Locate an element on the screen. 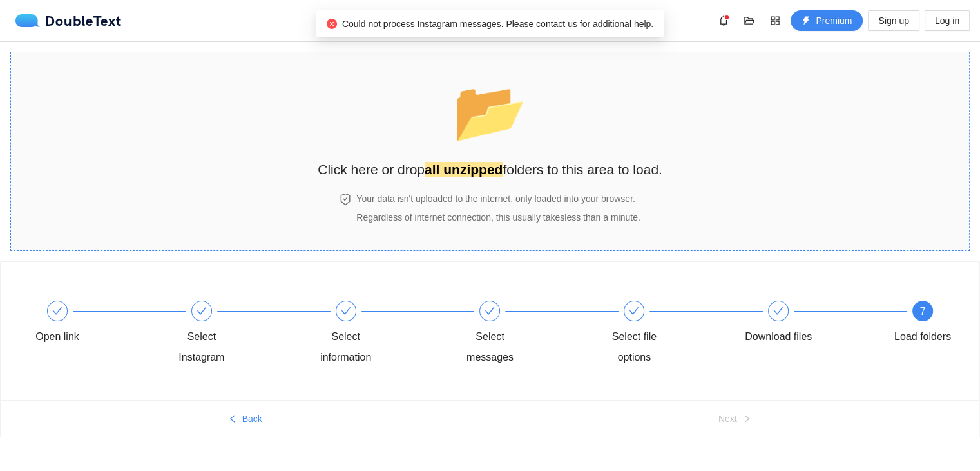 The height and width of the screenshot is (471, 980). div: 7Load folders is located at coordinates (923, 324).